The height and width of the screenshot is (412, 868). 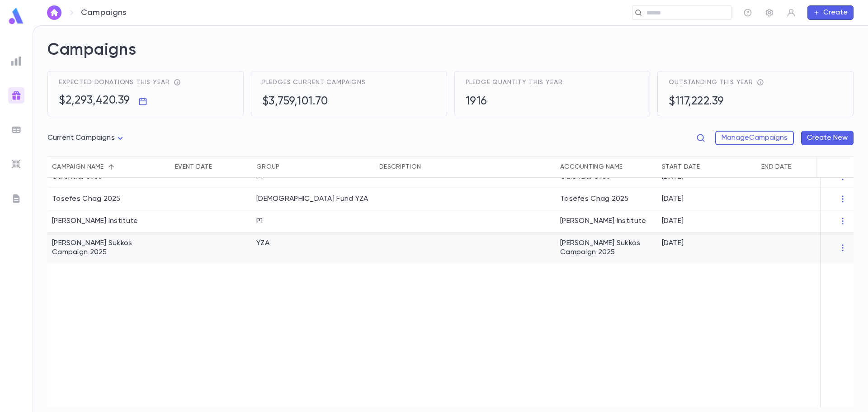 What do you see at coordinates (514, 82) in the screenshot?
I see `span: Pledge quantity this year` at bounding box center [514, 82].